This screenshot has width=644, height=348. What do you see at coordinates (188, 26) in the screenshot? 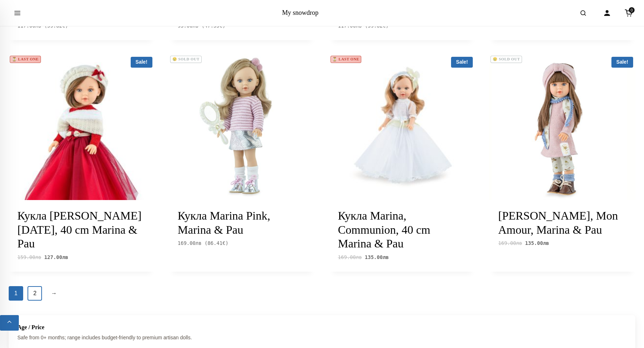
I see `span: 93.00` at bounding box center [188, 26].